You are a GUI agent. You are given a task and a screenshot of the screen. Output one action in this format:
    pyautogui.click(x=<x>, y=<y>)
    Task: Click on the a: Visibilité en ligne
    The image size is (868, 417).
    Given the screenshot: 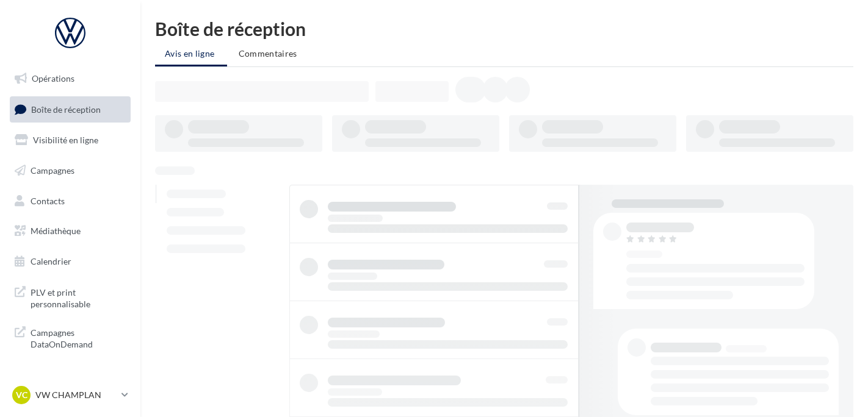 What is the action you would take?
    pyautogui.click(x=70, y=140)
    